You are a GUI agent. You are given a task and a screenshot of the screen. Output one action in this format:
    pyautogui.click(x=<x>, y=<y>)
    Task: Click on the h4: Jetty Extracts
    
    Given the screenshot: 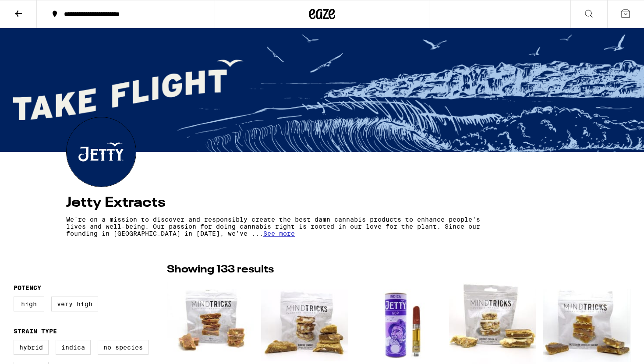 What is the action you would take?
    pyautogui.click(x=322, y=203)
    